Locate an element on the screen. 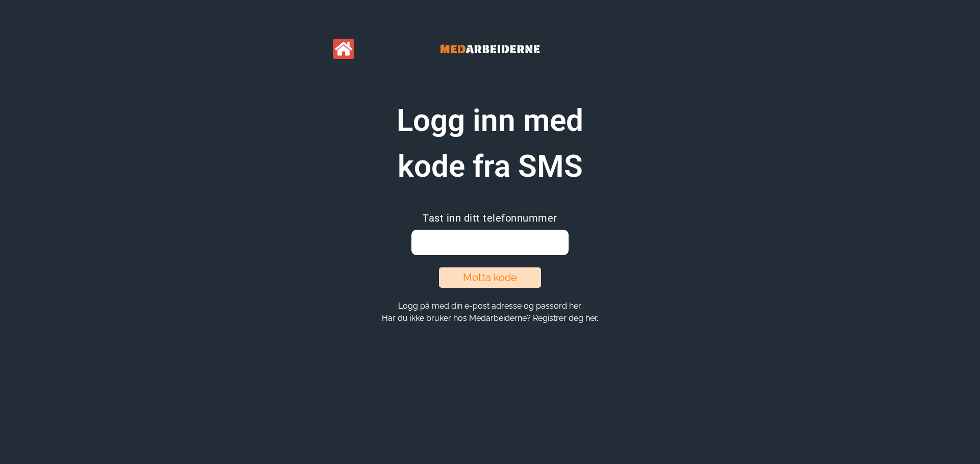 The width and height of the screenshot is (980, 464). h1: Logg inn med kode fra SMS is located at coordinates (490, 143).